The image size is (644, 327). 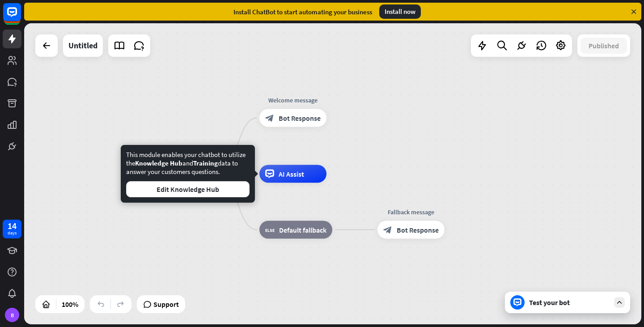 I want to click on div: B, so click(x=12, y=315).